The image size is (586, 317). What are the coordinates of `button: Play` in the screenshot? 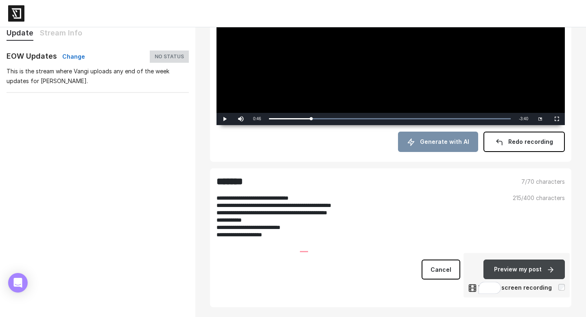 It's located at (225, 119).